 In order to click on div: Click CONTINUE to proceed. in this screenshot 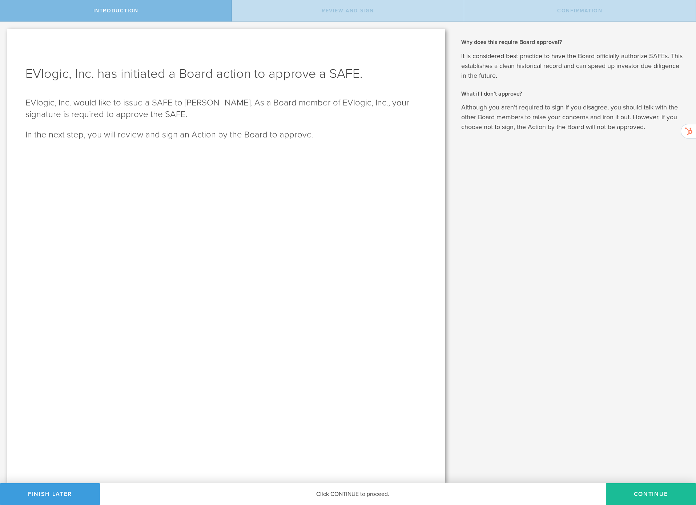, I will do `click(353, 494)`.